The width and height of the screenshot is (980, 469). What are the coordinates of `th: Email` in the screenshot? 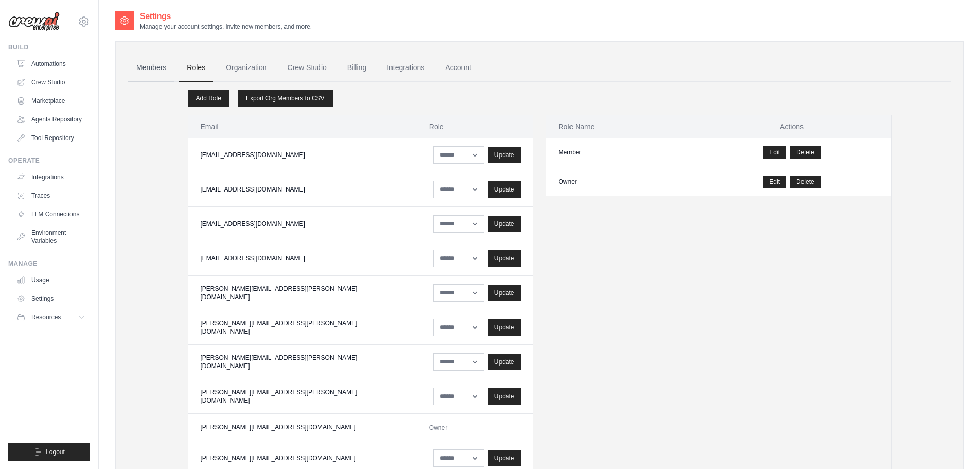 It's located at (303, 126).